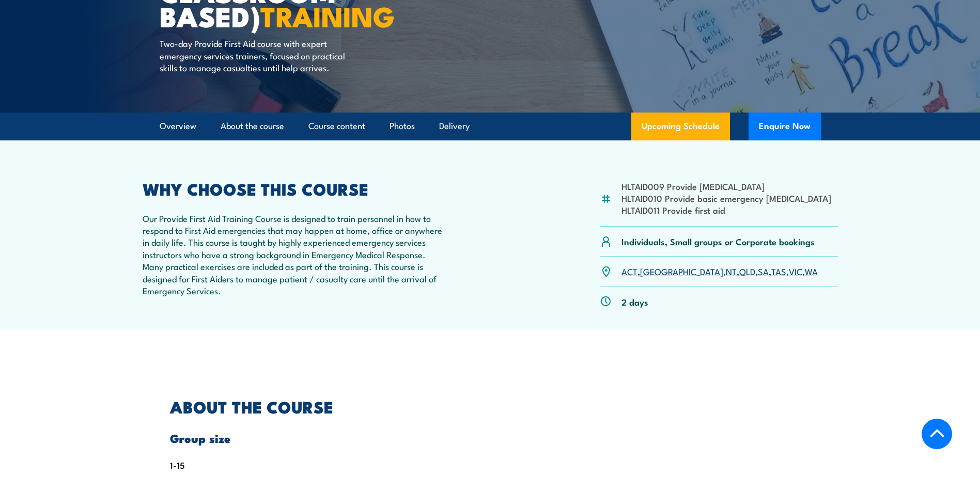 The width and height of the screenshot is (980, 477). I want to click on p: 2 days, so click(635, 302).